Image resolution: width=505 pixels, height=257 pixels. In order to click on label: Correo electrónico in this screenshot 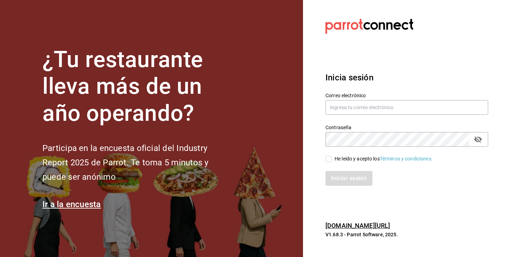, I will do `click(407, 95)`.